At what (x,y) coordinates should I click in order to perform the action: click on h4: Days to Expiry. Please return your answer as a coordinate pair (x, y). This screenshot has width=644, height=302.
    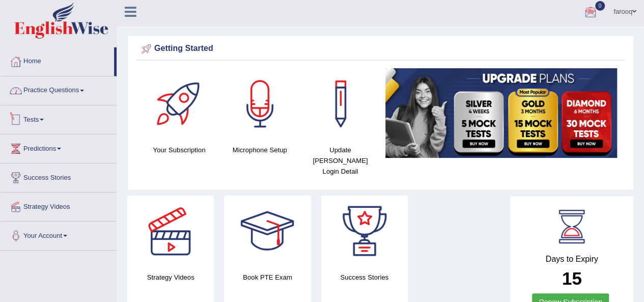
    Looking at the image, I should click on (572, 259).